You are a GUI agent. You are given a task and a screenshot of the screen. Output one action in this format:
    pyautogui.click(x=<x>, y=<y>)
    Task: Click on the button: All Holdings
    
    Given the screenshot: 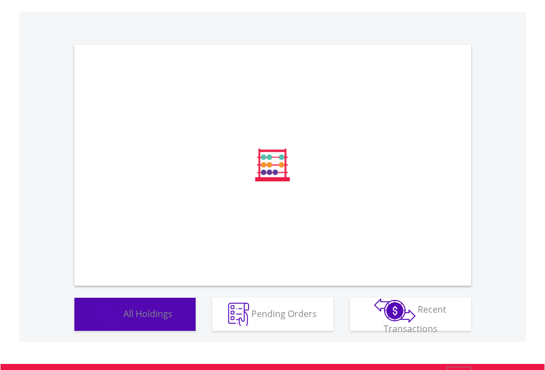 What is the action you would take?
    pyautogui.click(x=135, y=314)
    